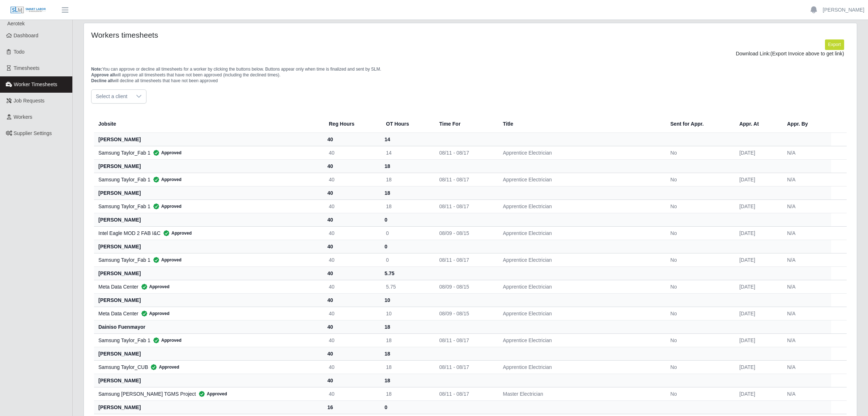 Image resolution: width=868 pixels, height=416 pixels. I want to click on td: Master Electrician, so click(580, 393).